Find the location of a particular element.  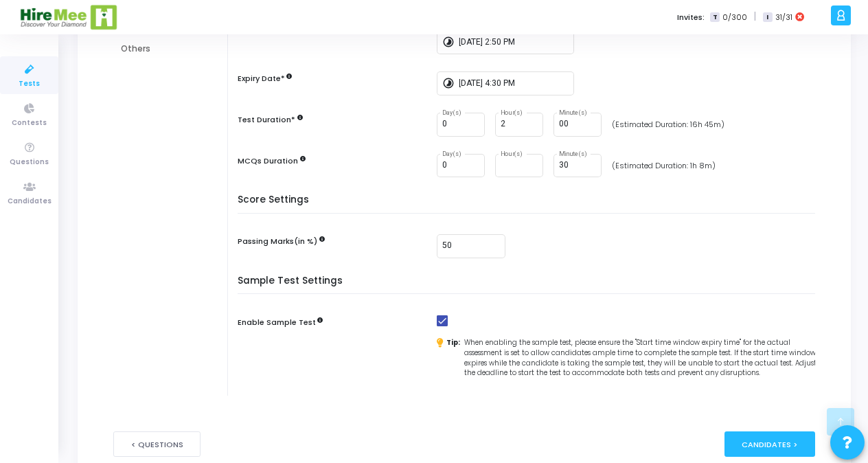

label: MCQs Duration is located at coordinates (271, 161).